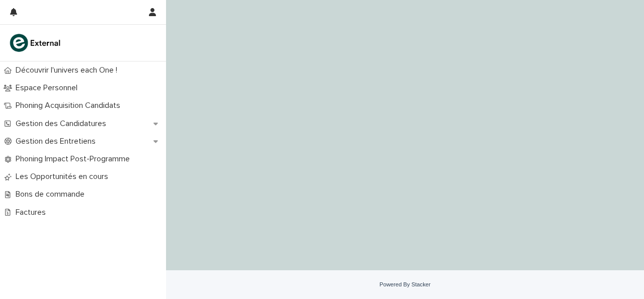 This screenshot has height=299, width=644. I want to click on p: Les Opportunités en cours, so click(64, 177).